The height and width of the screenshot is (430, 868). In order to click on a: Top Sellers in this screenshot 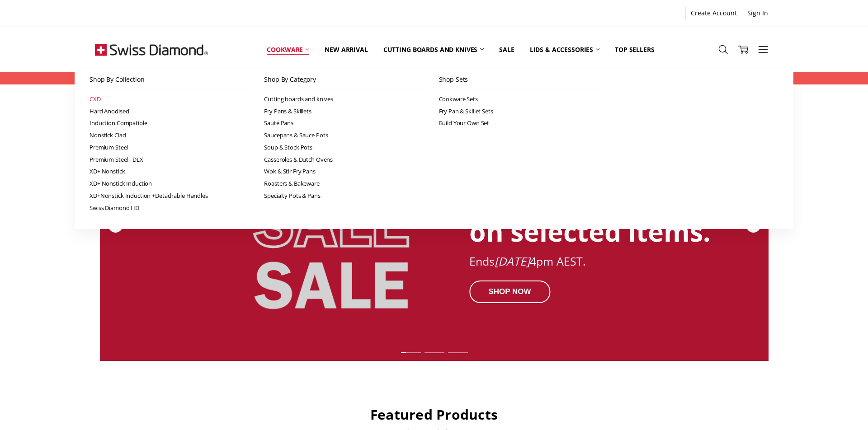, I will do `click(634, 49)`.